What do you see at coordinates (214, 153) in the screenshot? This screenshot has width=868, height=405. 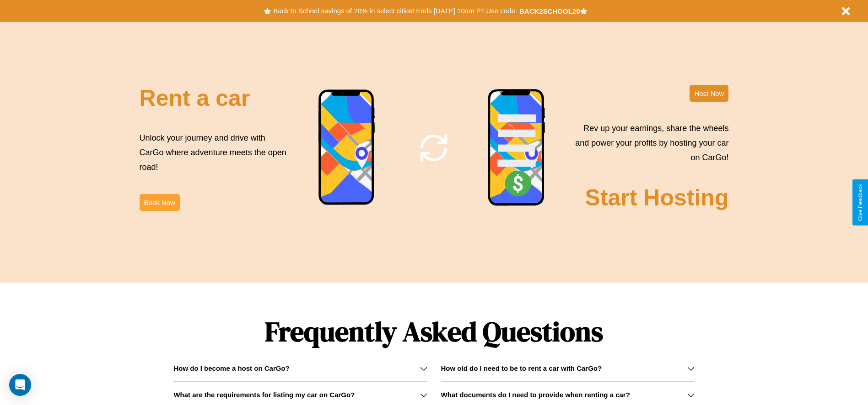 I see `p: Unlock your journey and drive with CarGo where adventure meets the open road!` at bounding box center [214, 153].